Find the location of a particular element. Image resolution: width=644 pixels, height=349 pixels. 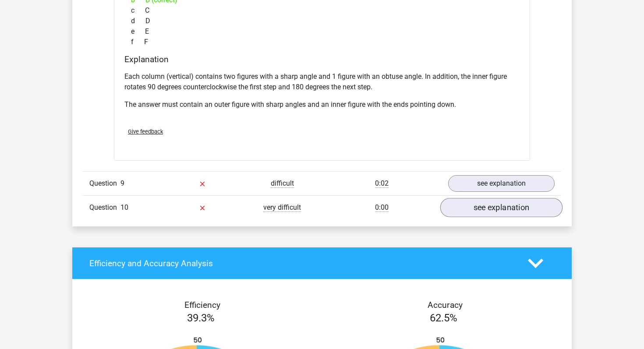

div: D is located at coordinates (322, 21).